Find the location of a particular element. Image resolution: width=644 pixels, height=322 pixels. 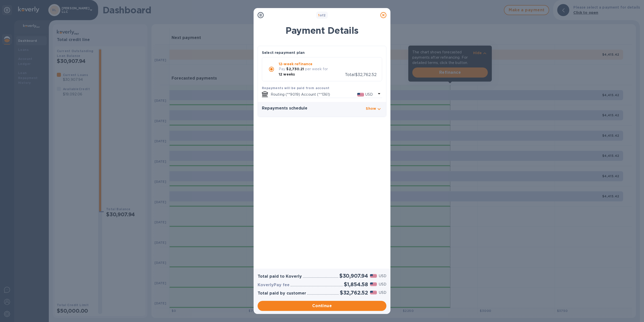

b: 12 weeks is located at coordinates (286, 74).